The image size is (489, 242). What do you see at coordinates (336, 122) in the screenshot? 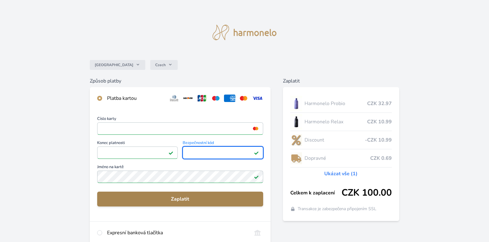
I see `span: Harmonelo Relax` at bounding box center [336, 122].